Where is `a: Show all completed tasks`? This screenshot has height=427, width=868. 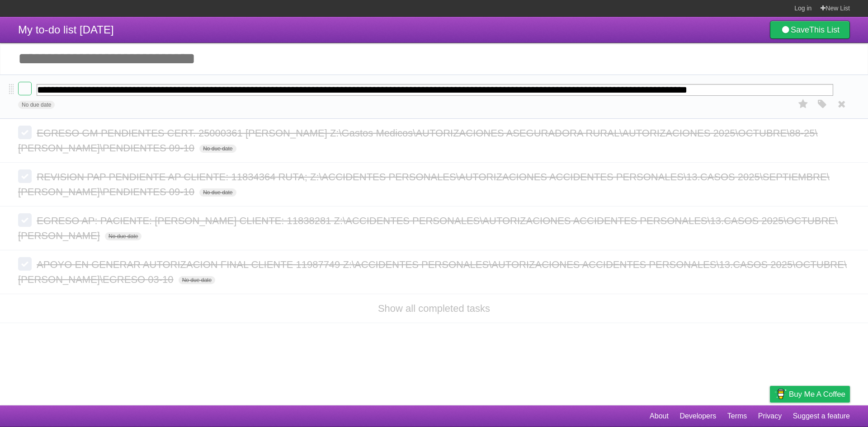 a: Show all completed tasks is located at coordinates (434, 308).